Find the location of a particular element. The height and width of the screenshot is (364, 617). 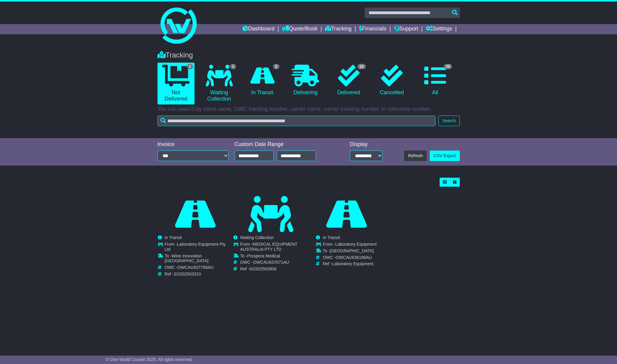

div: Invoice is located at coordinates (193, 144).